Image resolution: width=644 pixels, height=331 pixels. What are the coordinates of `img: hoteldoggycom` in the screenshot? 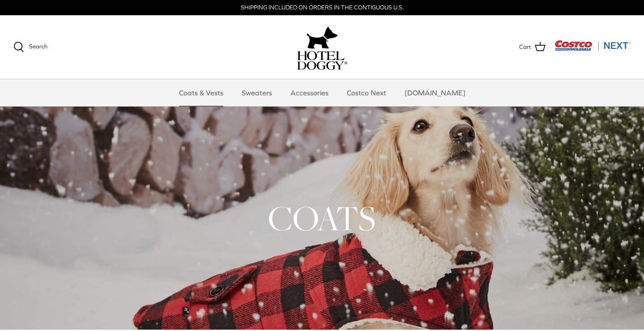 It's located at (322, 60).